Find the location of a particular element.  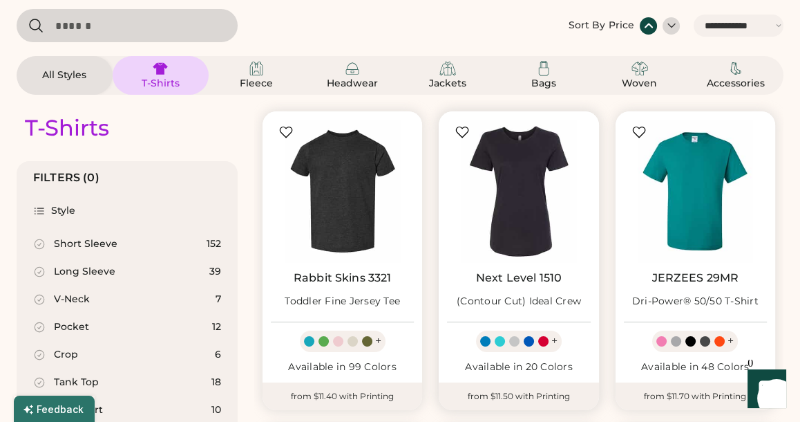

div: All Styles is located at coordinates (64, 75).